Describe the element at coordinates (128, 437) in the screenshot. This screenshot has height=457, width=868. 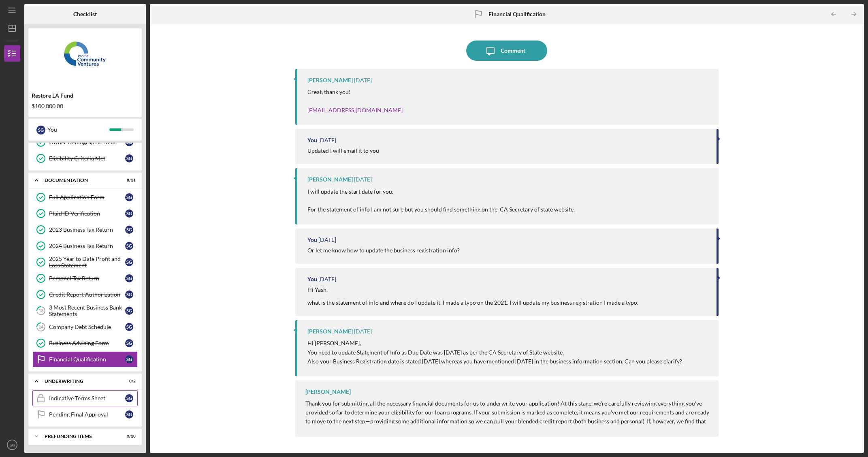
I see `div: 0 / 10` at that location.